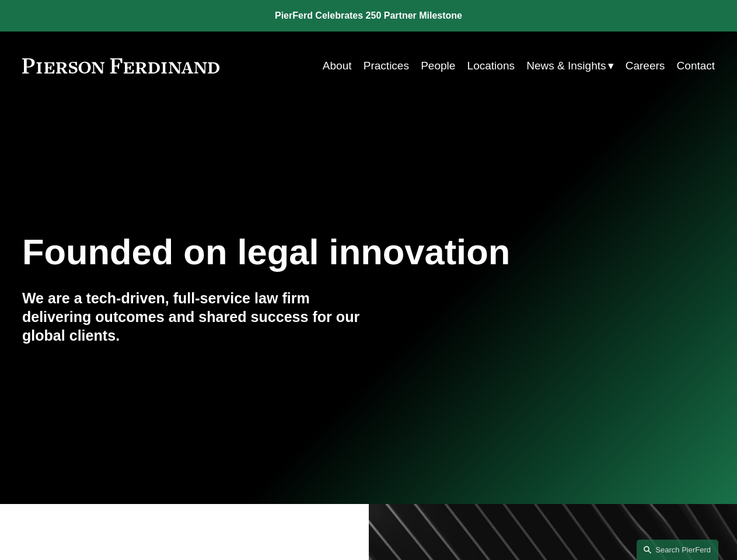 The height and width of the screenshot is (560, 737). Describe the element at coordinates (566, 66) in the screenshot. I see `span: News & Insights` at that location.